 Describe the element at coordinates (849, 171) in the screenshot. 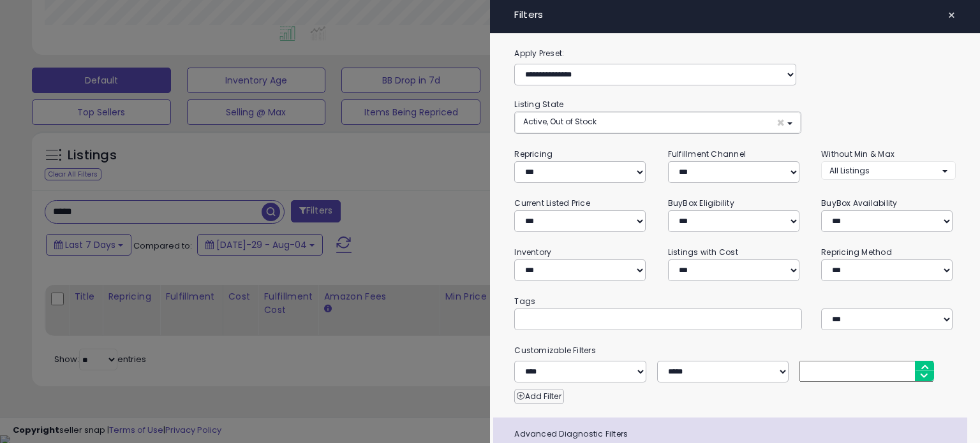

I see `span: All Listings` at that location.